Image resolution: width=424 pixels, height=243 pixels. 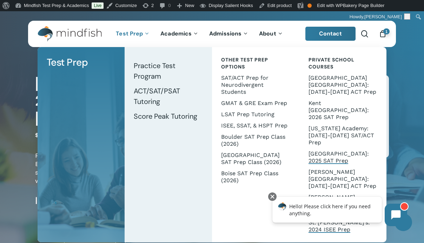 What do you see at coordinates (123, 201) in the screenshot?
I see `h4: Includes:` at bounding box center [123, 201].